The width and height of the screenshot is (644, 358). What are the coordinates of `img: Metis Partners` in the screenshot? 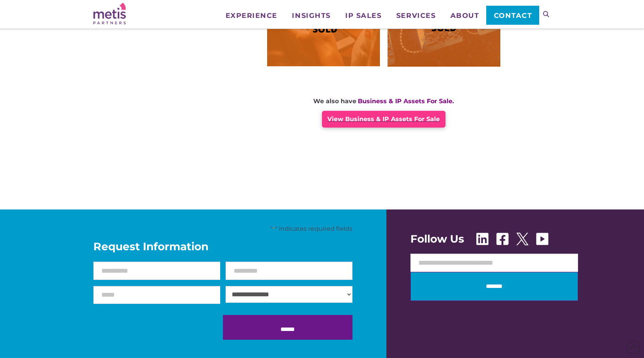 It's located at (110, 13).